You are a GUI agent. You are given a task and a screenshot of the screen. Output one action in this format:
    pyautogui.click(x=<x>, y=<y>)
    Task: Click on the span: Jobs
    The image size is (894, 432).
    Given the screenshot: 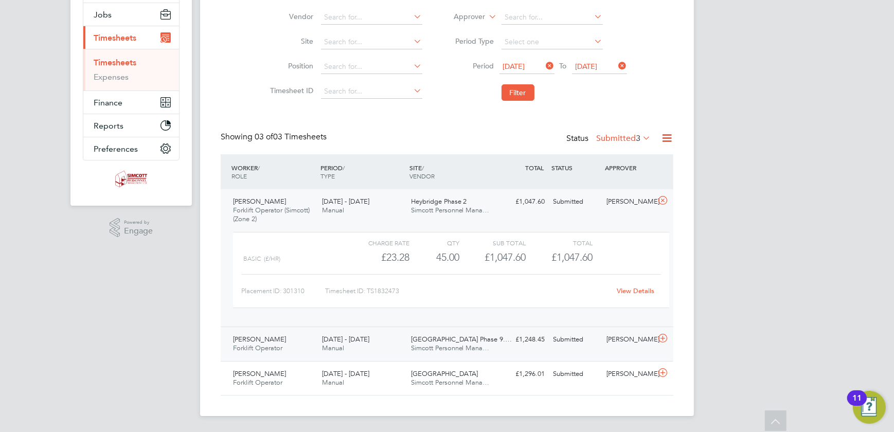 What is the action you would take?
    pyautogui.click(x=102, y=14)
    